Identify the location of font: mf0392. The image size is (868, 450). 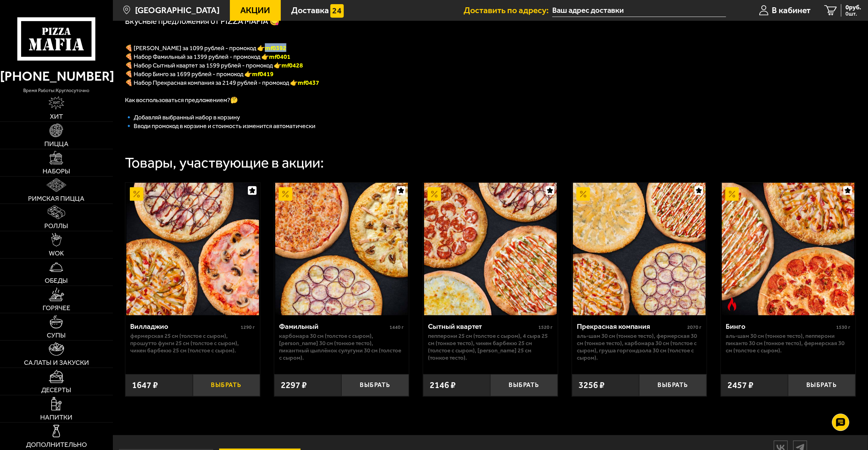
(275, 48).